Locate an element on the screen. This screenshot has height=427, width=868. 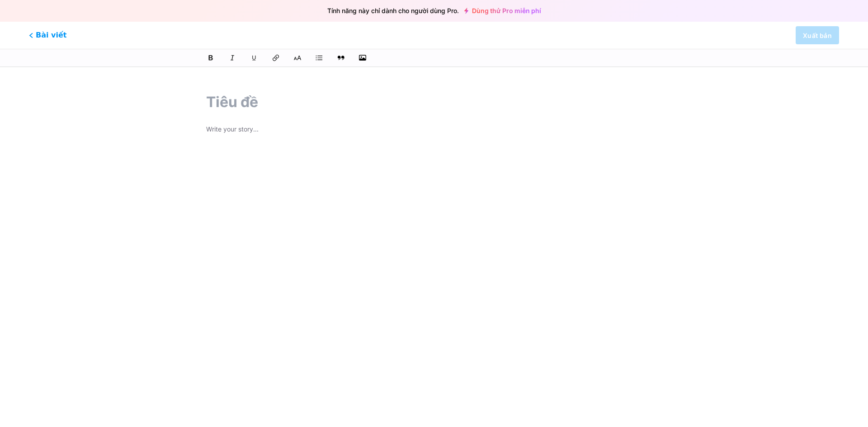
input: Tiêu đề is located at coordinates (434, 102).